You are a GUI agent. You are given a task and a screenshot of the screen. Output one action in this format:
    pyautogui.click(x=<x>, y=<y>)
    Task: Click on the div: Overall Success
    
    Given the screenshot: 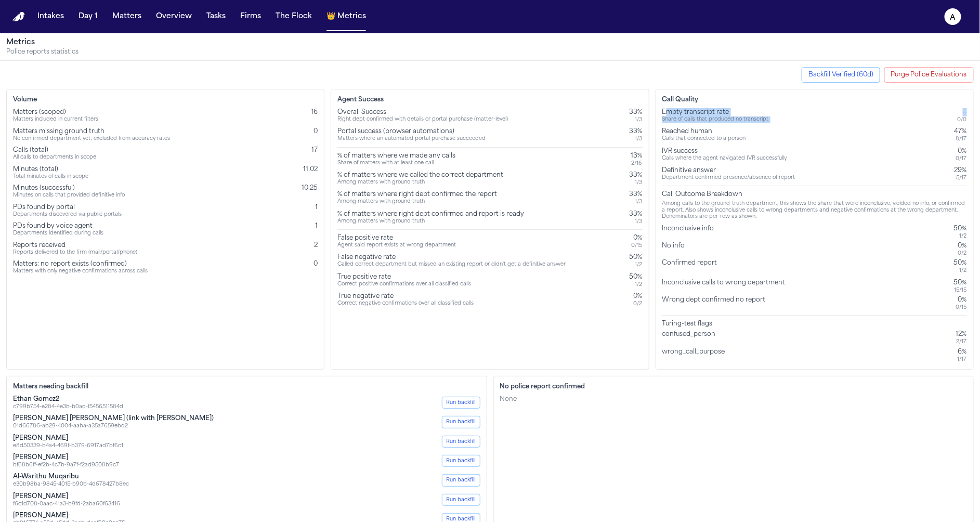 What is the action you would take?
    pyautogui.click(x=422, y=113)
    